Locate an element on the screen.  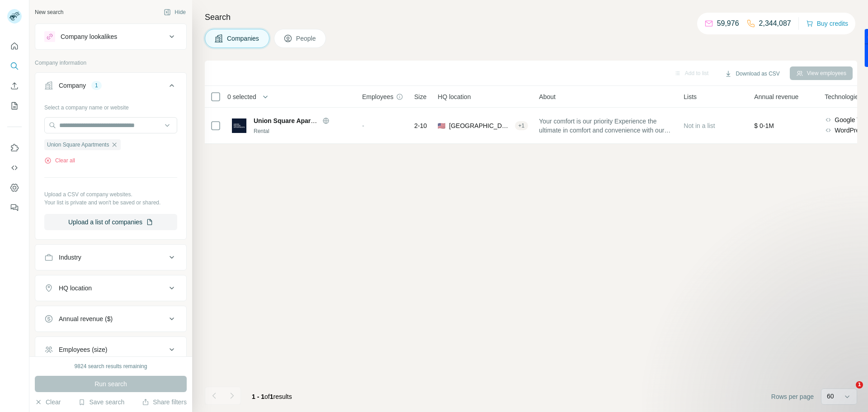
span: 2-10 is located at coordinates (420, 126).